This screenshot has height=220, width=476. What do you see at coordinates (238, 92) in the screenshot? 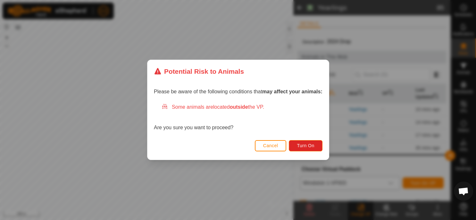
I see `span: Please be aware of the following conditions that` at bounding box center [238, 92].